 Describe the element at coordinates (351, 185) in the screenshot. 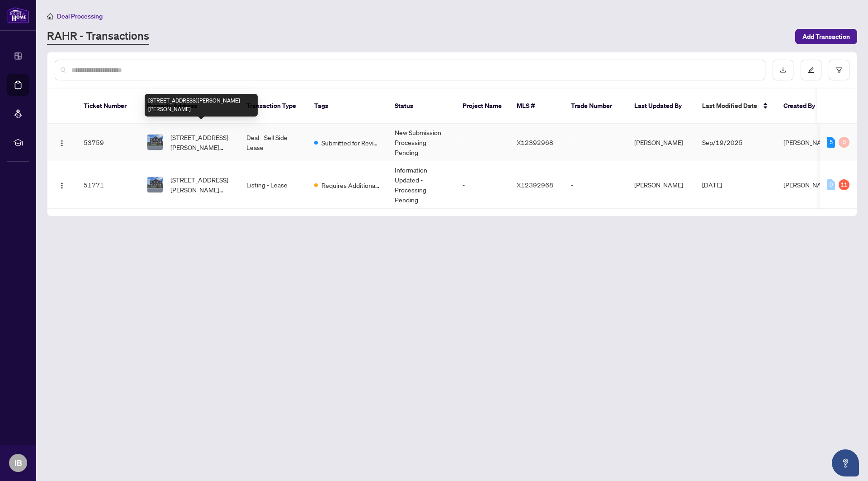

I see `span: Requires Additional Docs` at that location.